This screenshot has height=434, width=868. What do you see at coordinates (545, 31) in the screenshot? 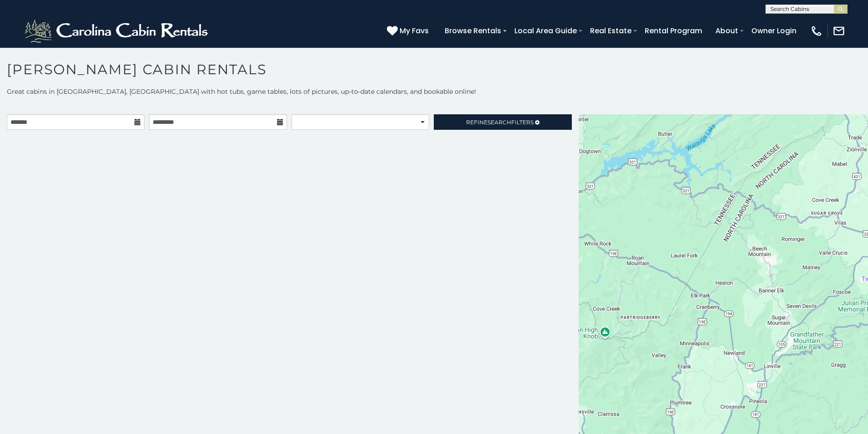
I see `a: Local Area Guide` at bounding box center [545, 31].